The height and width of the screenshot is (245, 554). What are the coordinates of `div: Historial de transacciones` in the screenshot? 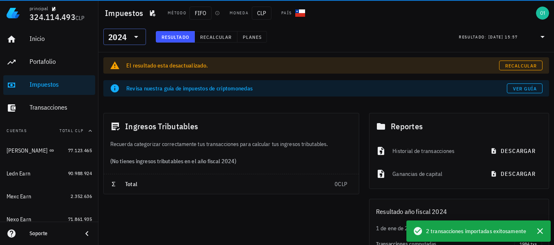 It's located at (435, 151).